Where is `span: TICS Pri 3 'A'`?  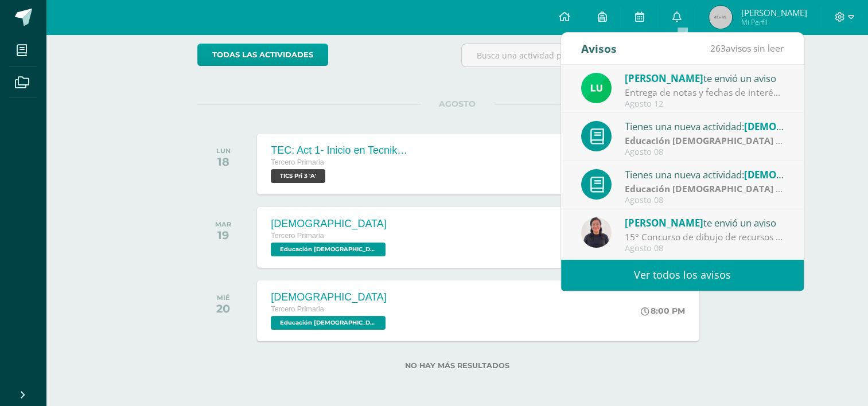 span: TICS Pri 3 'A' is located at coordinates (298, 176).